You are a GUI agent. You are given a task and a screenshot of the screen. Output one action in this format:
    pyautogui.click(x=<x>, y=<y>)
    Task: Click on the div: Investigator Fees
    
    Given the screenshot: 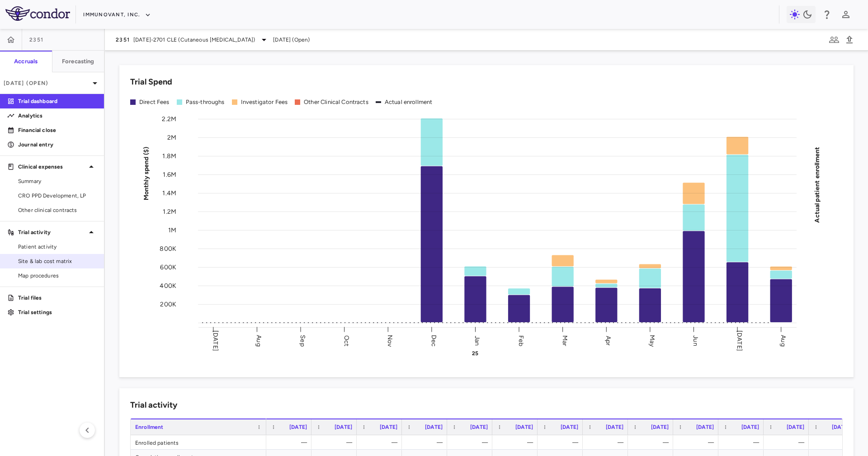 What is the action you would take?
    pyautogui.click(x=264, y=102)
    